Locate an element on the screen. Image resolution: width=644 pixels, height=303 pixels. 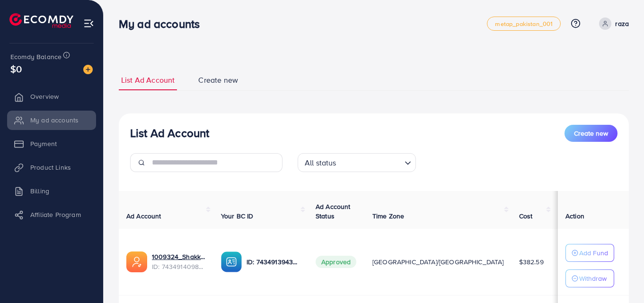
a: raza is located at coordinates (612, 23).